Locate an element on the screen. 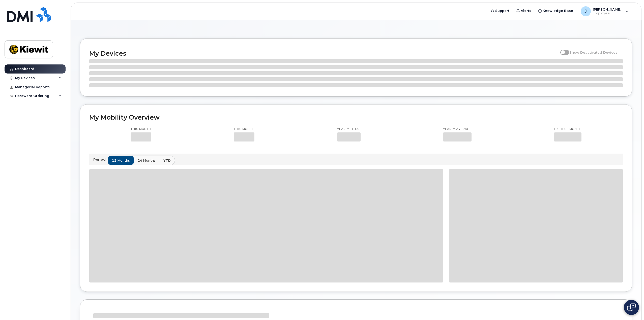 The image size is (644, 320). h2: My Mobility Overview is located at coordinates (356, 117).